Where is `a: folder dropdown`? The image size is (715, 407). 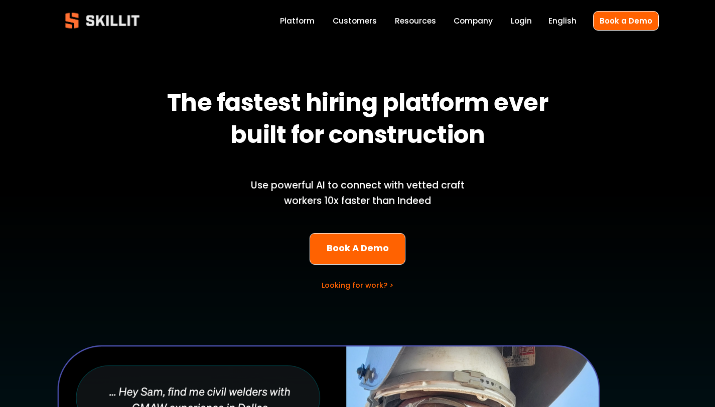 a: folder dropdown is located at coordinates (415, 21).